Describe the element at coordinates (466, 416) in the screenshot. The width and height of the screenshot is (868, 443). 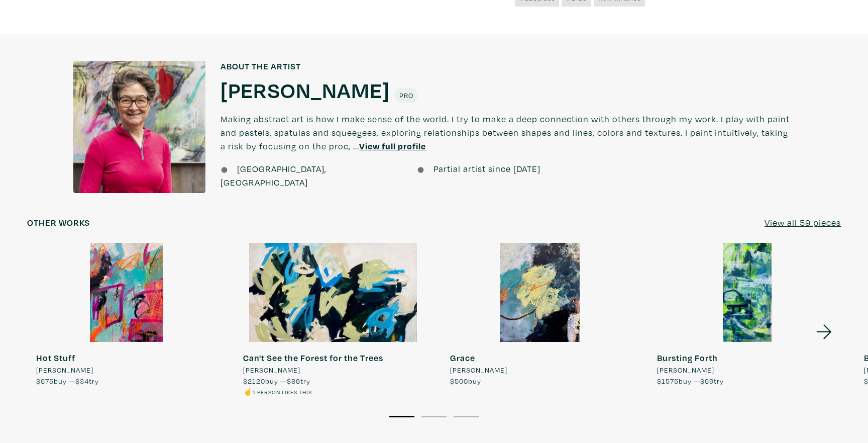
I see `button: 3 of 3` at that location.